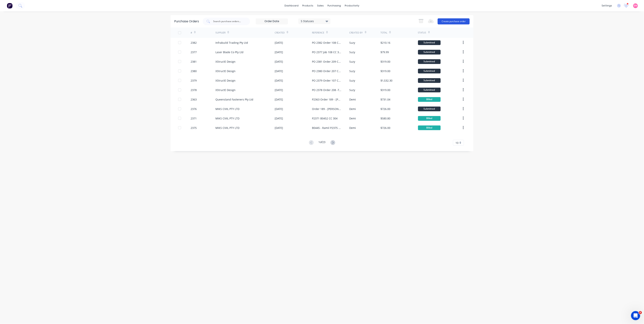 The width and height of the screenshot is (644, 324). What do you see at coordinates (327, 128) in the screenshot?
I see `div: B0445 - Ramil P2375 CC 304` at bounding box center [327, 128].